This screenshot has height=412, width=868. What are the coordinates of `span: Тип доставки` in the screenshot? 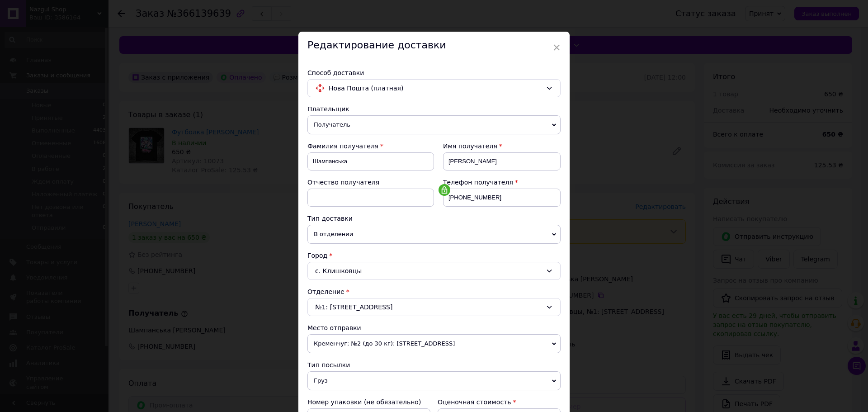 It's located at (330, 219).